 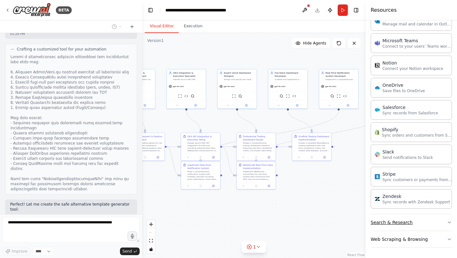 I want to click on div: Real-Time Notification System DeveloperImplement a comprehensive notification system with push no..., so click(x=339, y=89).